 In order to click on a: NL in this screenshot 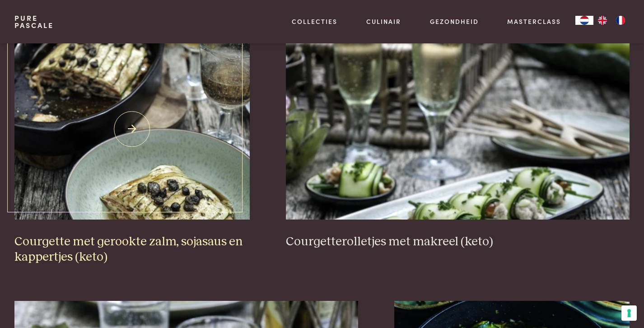, I will do `click(584, 20)`.